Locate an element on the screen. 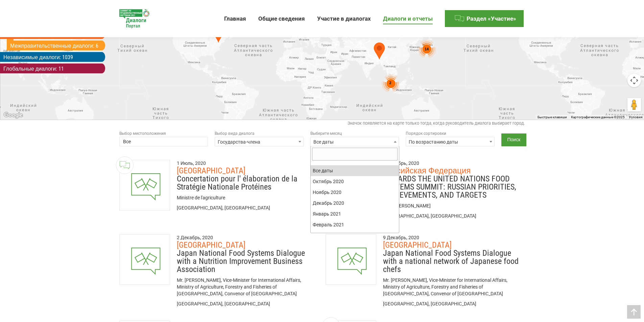 Image resolution: width=644 pixels, height=322 pixels. a: Concertation pour l' élaboration de la Stratégie Nationale Protéines is located at coordinates (237, 183).